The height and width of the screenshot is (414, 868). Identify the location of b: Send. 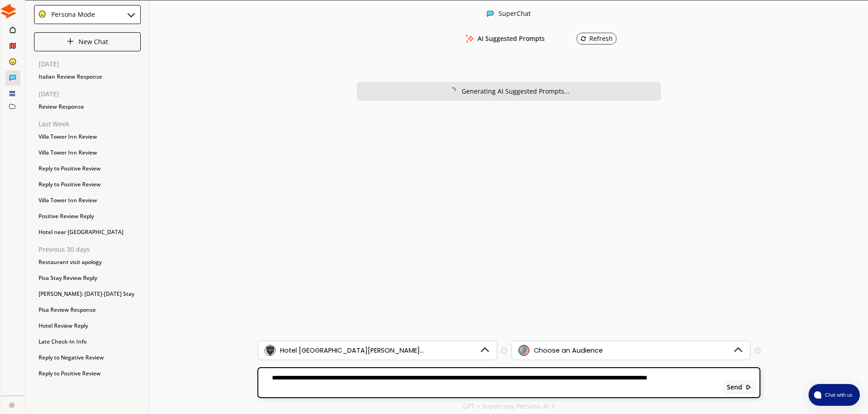
(734, 387).